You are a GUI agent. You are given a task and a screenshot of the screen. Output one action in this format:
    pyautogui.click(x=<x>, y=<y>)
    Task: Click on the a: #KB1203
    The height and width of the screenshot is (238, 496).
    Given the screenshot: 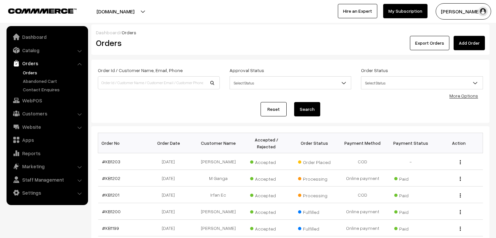 What is the action you would take?
    pyautogui.click(x=111, y=161)
    